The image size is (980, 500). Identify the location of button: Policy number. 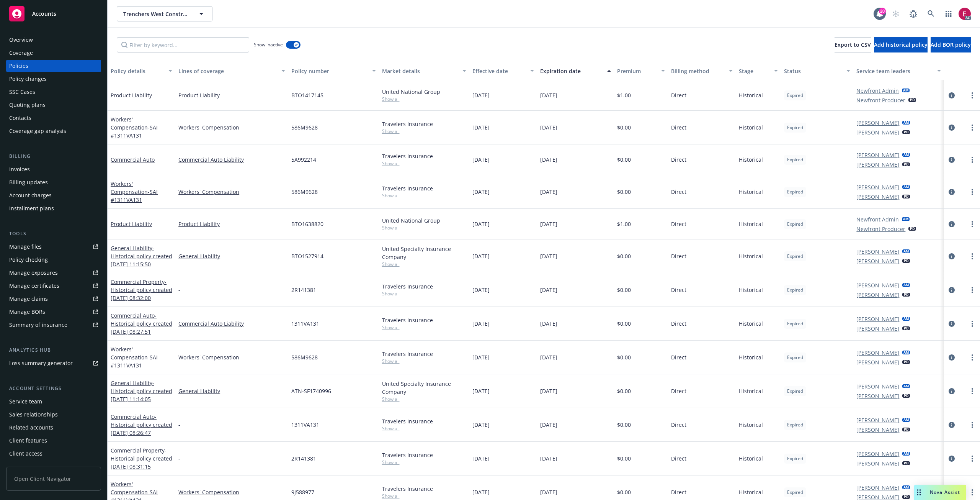
(334, 70).